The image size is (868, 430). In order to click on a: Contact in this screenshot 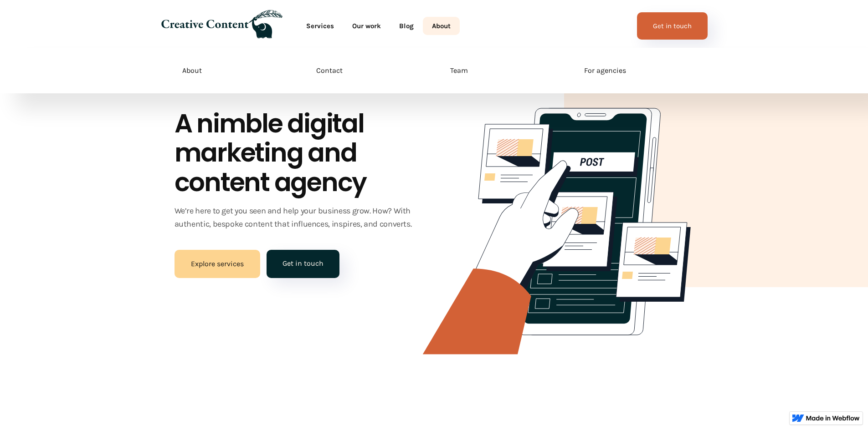, I will do `click(368, 71)`.